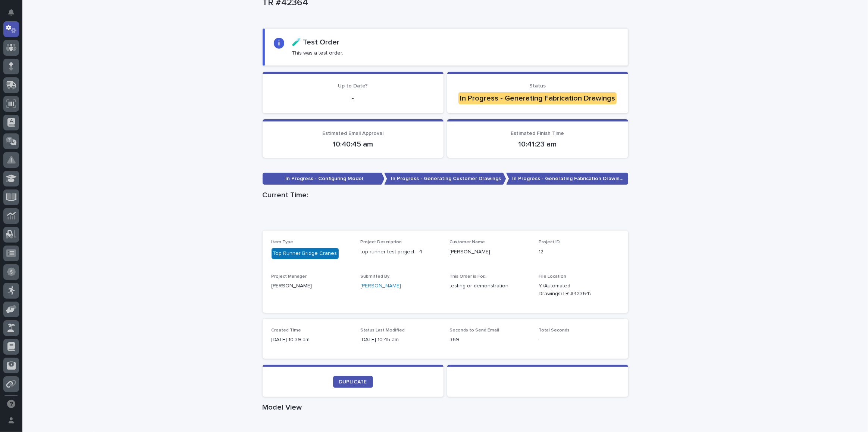 This screenshot has width=868, height=432. Describe the element at coordinates (375, 276) in the screenshot. I see `span: Submitted By` at that location.